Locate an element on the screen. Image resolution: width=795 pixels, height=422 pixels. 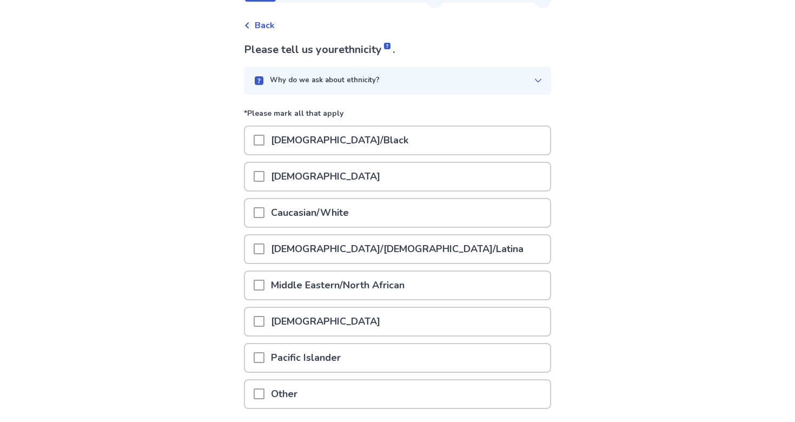
p: Please tell us your . is located at coordinates (398, 50).